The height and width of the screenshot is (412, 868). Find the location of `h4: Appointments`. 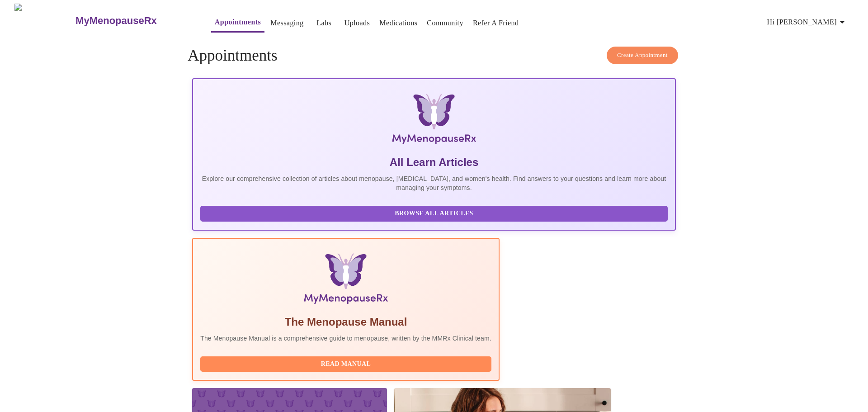

h4: Appointments is located at coordinates (434, 56).